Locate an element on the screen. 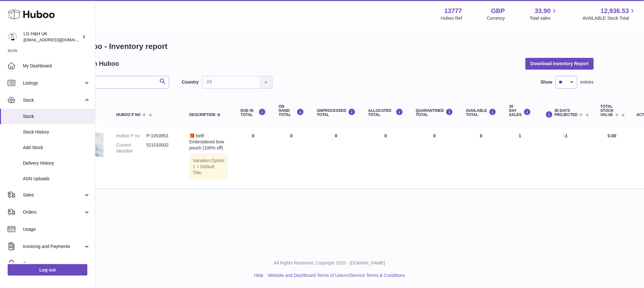 The image size is (644, 288). a: 33.90 Total sales is located at coordinates (543, 14).